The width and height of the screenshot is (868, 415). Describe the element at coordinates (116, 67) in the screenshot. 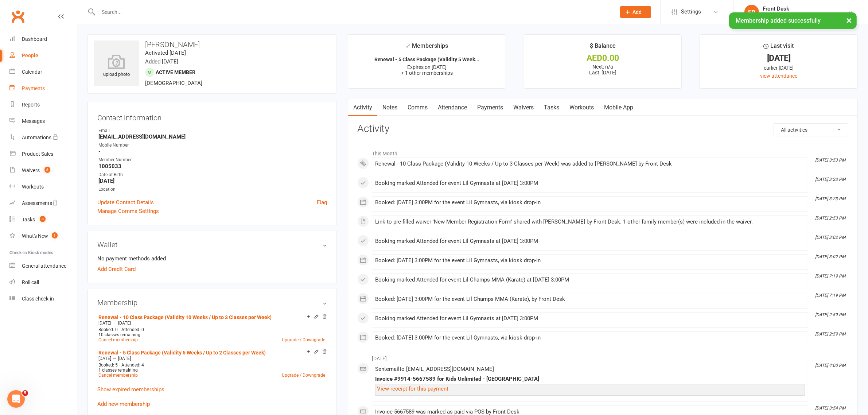

I see `div: upload photo` at that location.